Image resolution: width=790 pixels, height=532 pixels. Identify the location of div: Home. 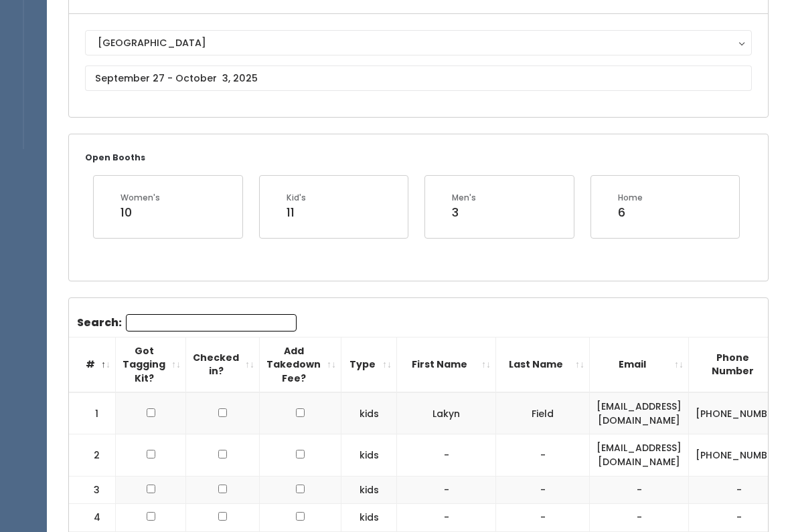
(630, 198).